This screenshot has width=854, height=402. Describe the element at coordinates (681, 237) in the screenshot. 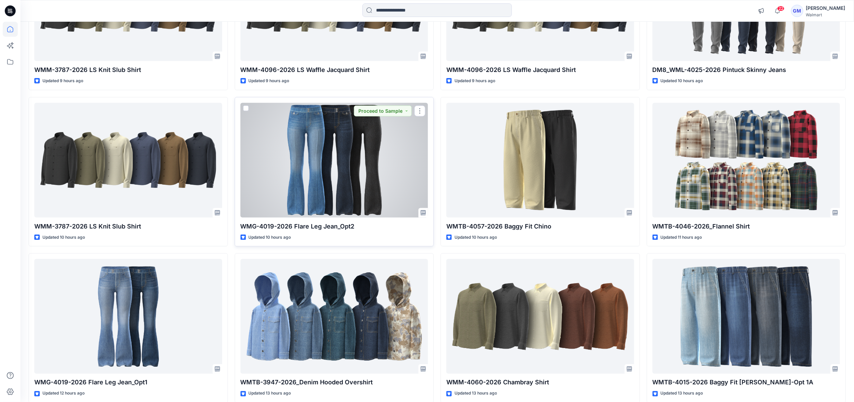

I see `p: Updated 11 hours ago` at that location.